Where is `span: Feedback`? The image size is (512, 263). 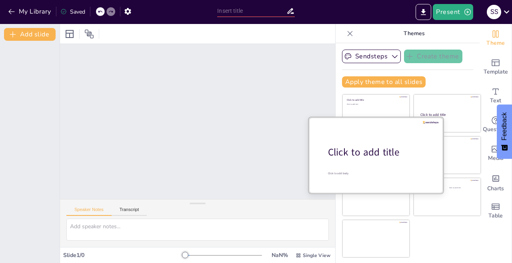 span: Feedback is located at coordinates (504, 126).